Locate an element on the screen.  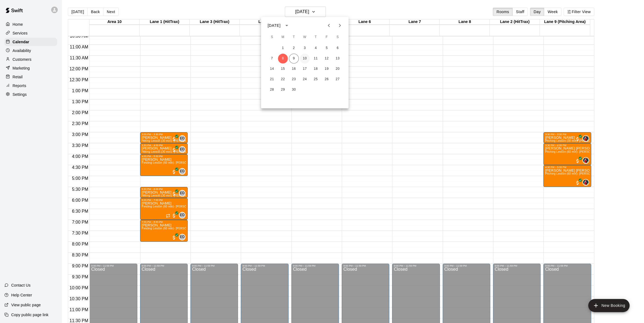
button: 20 is located at coordinates (337, 69).